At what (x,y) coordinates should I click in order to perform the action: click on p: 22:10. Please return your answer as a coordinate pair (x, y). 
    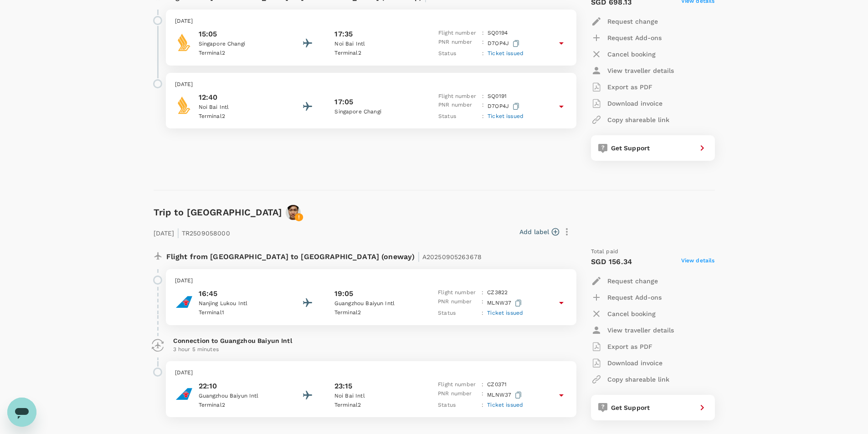
    Looking at the image, I should click on (240, 386).